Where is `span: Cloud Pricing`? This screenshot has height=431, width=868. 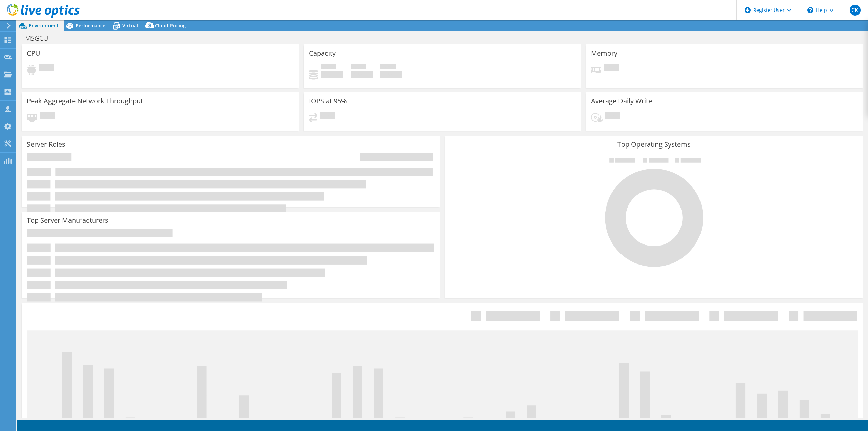
span: Cloud Pricing is located at coordinates (170, 26).